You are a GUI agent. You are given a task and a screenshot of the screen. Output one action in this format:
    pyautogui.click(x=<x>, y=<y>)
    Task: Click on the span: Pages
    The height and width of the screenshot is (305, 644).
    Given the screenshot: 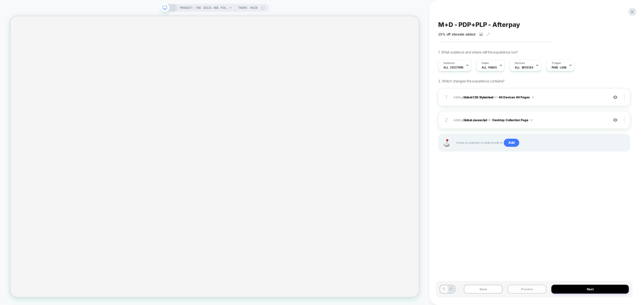 What is the action you would take?
    pyautogui.click(x=486, y=63)
    